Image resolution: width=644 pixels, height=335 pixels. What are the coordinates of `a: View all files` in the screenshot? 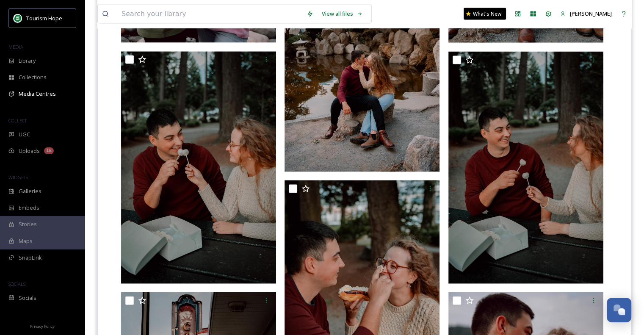 It's located at (342, 13).